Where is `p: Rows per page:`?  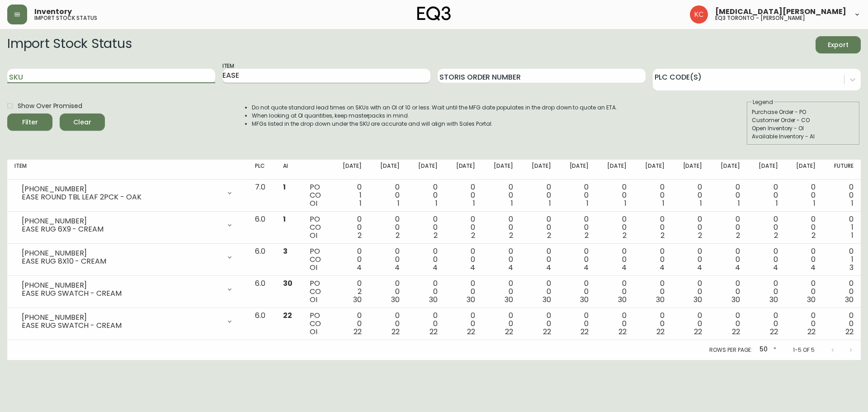
p: Rows per page: is located at coordinates (731, 350).